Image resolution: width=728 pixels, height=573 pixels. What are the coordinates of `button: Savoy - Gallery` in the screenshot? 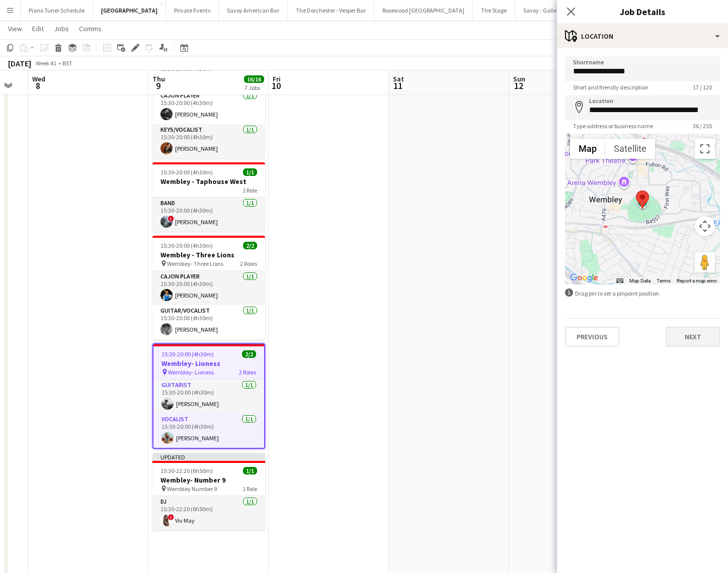 It's located at (542, 10).